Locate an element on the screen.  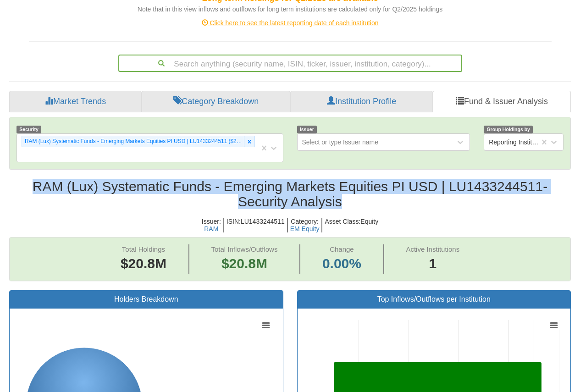
span: Issuer is located at coordinates (307, 129).